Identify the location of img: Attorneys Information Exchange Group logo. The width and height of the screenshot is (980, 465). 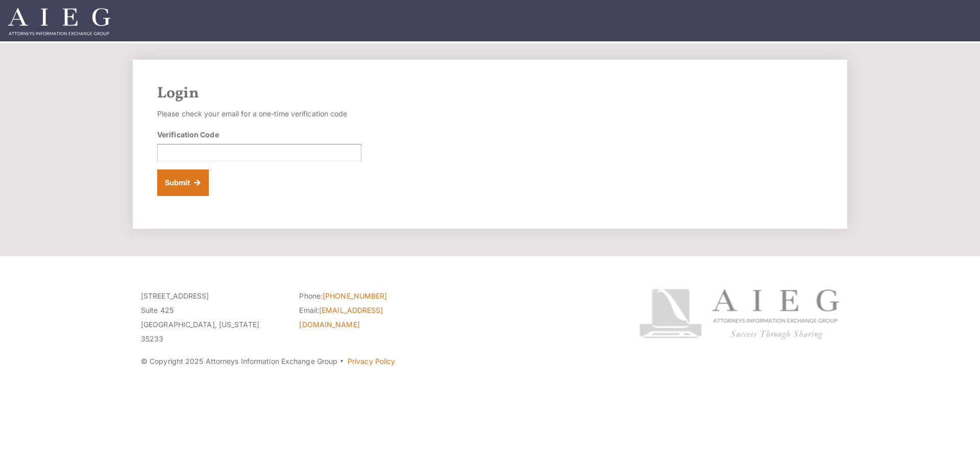
(739, 313).